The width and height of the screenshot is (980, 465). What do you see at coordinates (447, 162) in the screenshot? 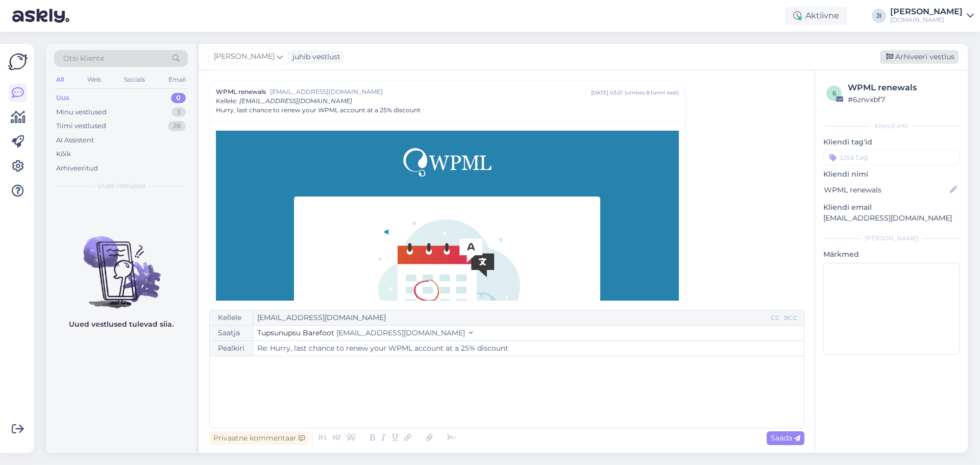
I see `img: WPML` at bounding box center [447, 162].